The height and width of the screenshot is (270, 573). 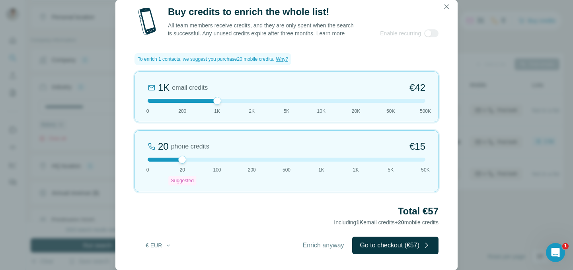 I want to click on button: Go to checkout (€57), so click(x=395, y=246).